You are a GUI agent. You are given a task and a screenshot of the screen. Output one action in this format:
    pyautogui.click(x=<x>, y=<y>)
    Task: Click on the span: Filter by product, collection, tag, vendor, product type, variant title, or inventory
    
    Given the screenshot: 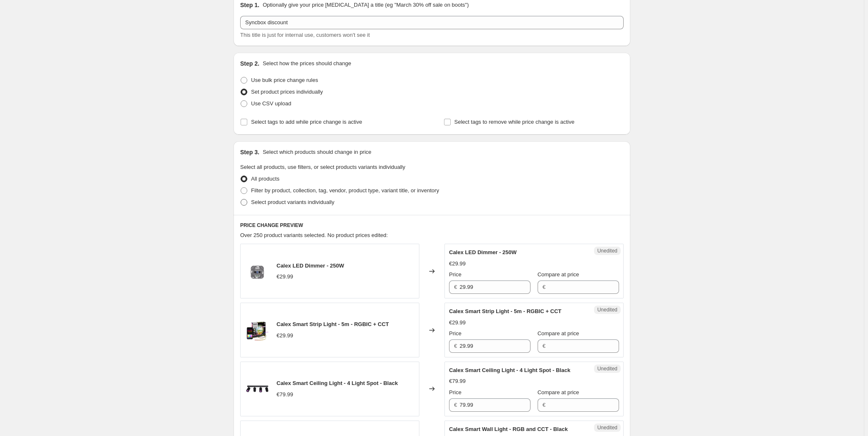 What is the action you would take?
    pyautogui.click(x=345, y=190)
    